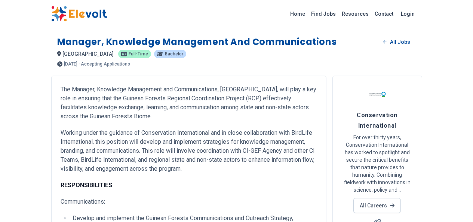 This screenshot has height=222, width=473. I want to click on p: Working under the guidance of Conservation International and in close collaboration with BirdLife..., so click(189, 151).